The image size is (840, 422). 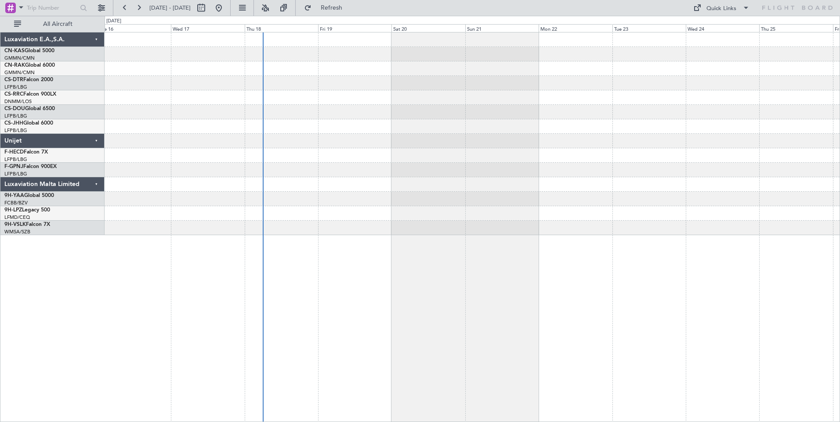 I want to click on a: DNMM/LOS, so click(x=18, y=101).